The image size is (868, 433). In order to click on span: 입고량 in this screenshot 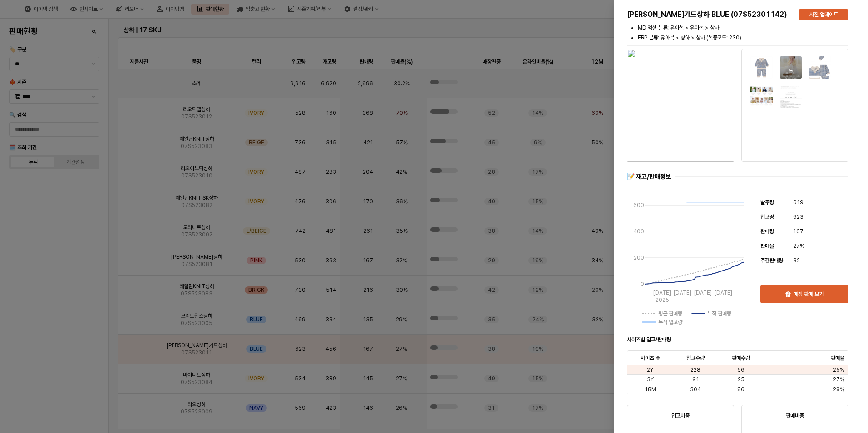, I will do `click(767, 217)`.